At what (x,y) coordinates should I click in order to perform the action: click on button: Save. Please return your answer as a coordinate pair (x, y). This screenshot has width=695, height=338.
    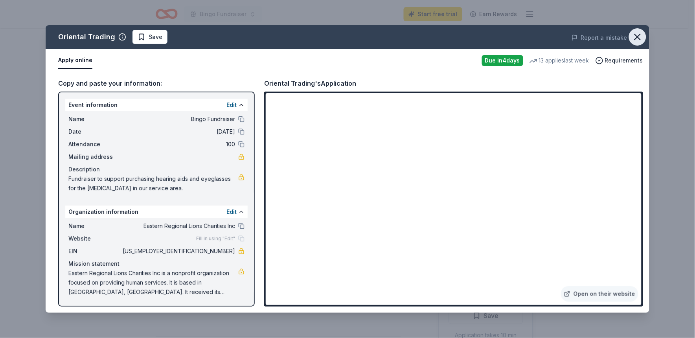
    Looking at the image, I should click on (150, 37).